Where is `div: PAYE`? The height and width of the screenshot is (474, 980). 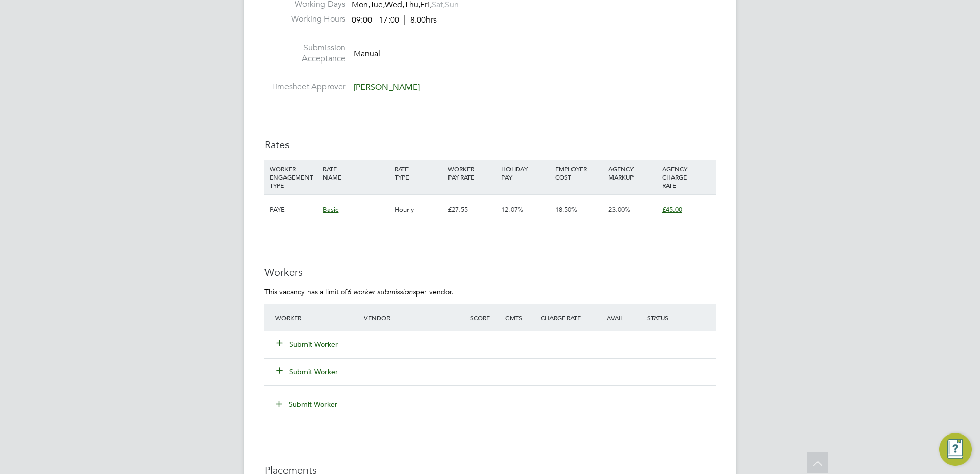 div: PAYE is located at coordinates (294, 210).